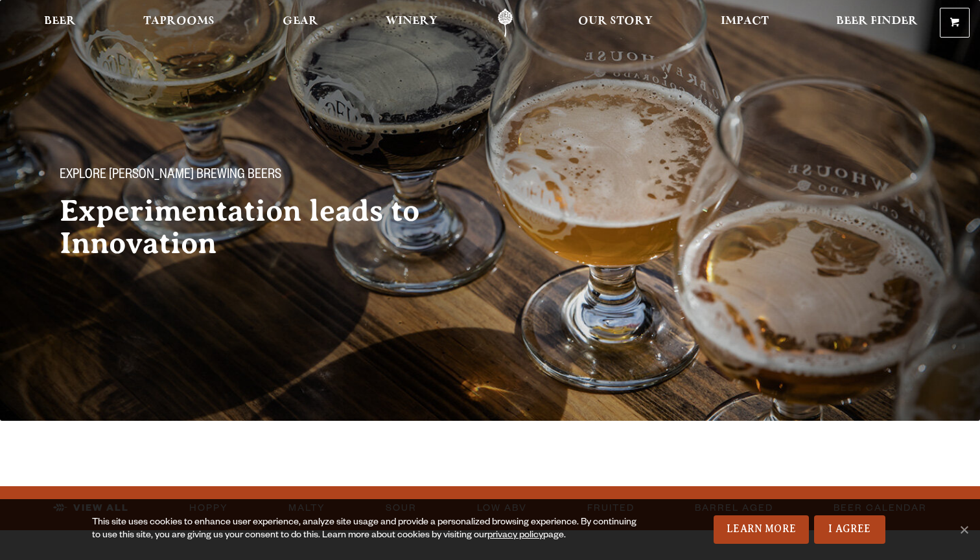 Image resolution: width=980 pixels, height=560 pixels. Describe the element at coordinates (745, 22) in the screenshot. I see `a: Impact` at that location.